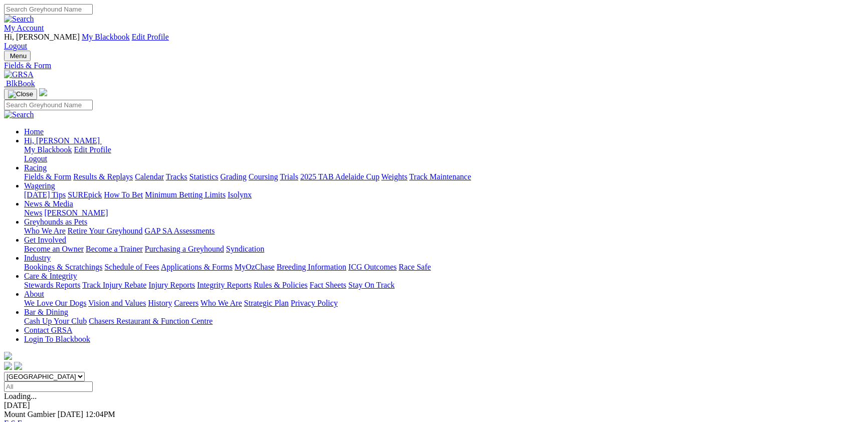  I want to click on div: About, so click(444, 303).